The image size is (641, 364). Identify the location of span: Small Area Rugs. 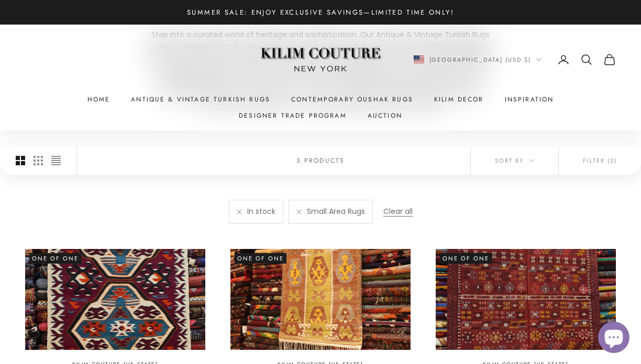
(336, 211).